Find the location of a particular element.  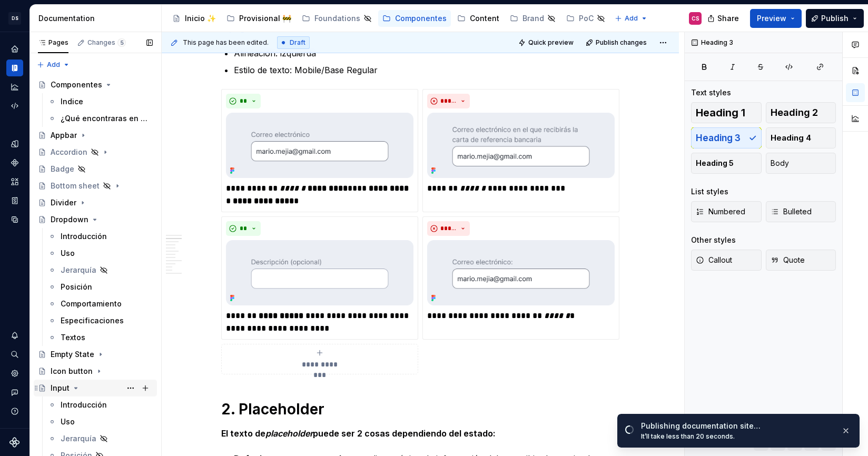

button: Notifications is located at coordinates (15, 335).